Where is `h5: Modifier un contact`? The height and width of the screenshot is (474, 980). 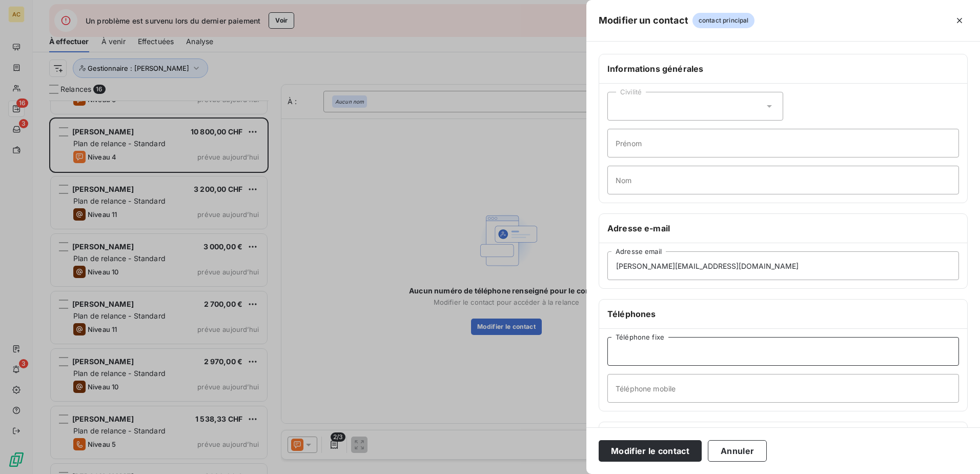 h5: Modifier un contact is located at coordinates (643, 21).